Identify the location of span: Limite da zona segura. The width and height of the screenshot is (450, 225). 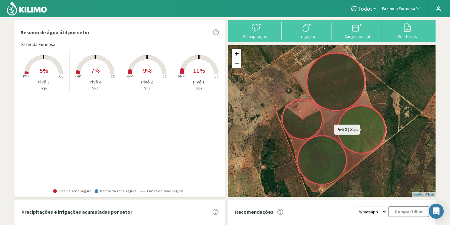
(161, 191).